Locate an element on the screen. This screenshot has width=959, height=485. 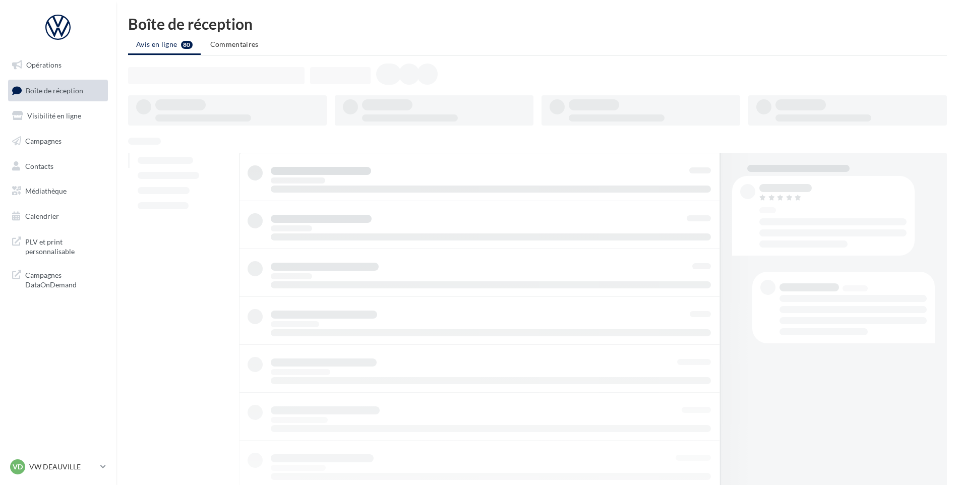
a: VD VW DEAUVILLE is located at coordinates (58, 467).